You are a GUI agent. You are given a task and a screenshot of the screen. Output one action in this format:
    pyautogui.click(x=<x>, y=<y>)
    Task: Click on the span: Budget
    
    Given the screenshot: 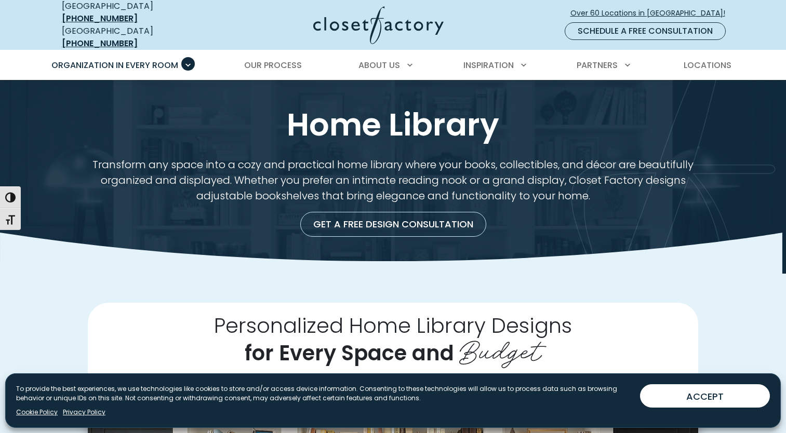 What is the action you would take?
    pyautogui.click(x=500, y=348)
    